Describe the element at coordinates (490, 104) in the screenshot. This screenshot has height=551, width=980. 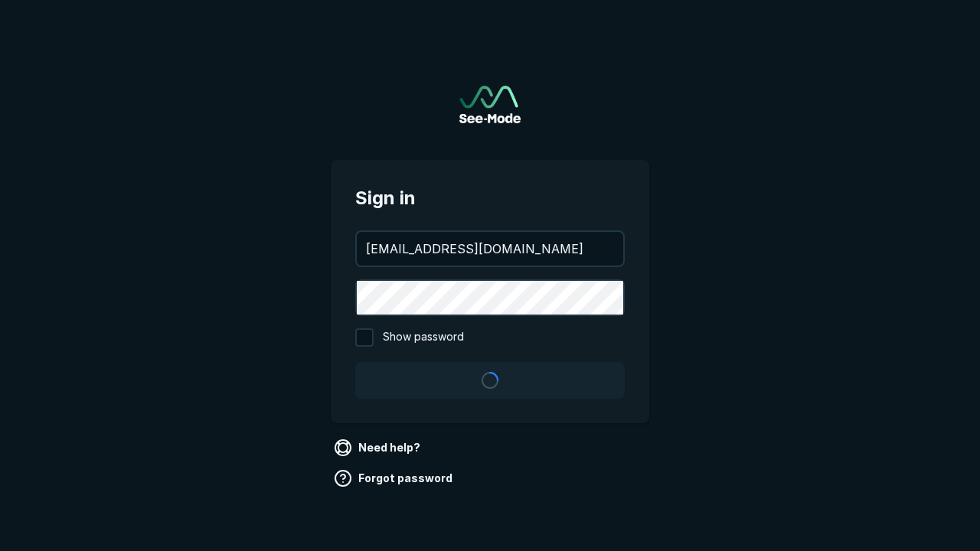
I see `img: See-Mode Logo` at that location.